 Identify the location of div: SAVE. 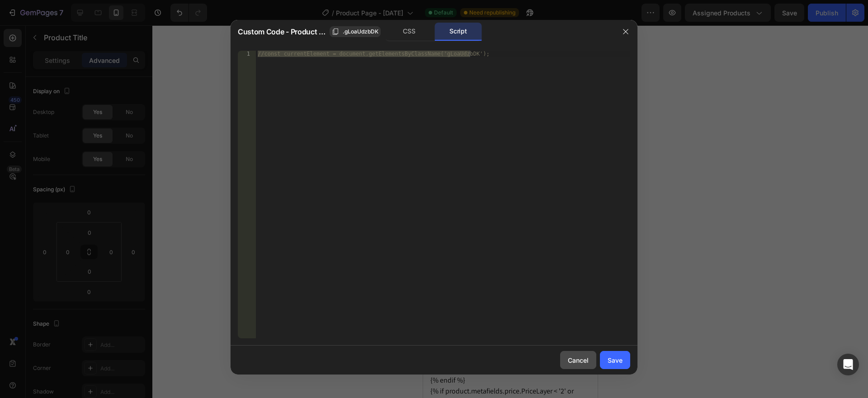
(18, 339).